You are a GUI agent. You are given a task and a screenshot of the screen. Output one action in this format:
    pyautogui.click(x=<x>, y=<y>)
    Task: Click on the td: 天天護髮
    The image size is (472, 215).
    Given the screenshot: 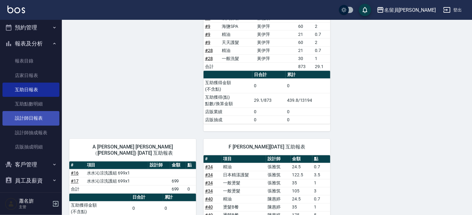 What is the action you would take?
    pyautogui.click(x=238, y=42)
    